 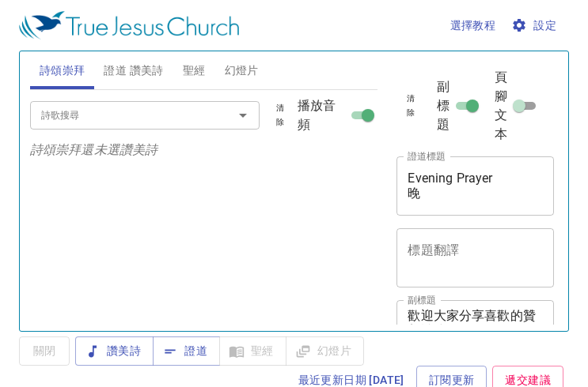 What do you see at coordinates (502, 106) in the screenshot?
I see `span: 頁腳文本` at bounding box center [502, 106].